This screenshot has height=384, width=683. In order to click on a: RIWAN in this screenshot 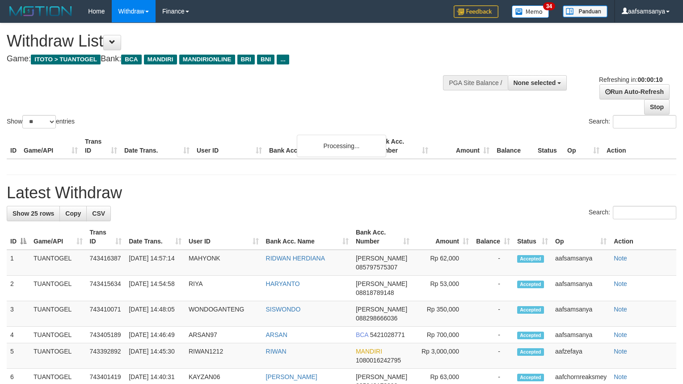, I will do `click(276, 351)`.